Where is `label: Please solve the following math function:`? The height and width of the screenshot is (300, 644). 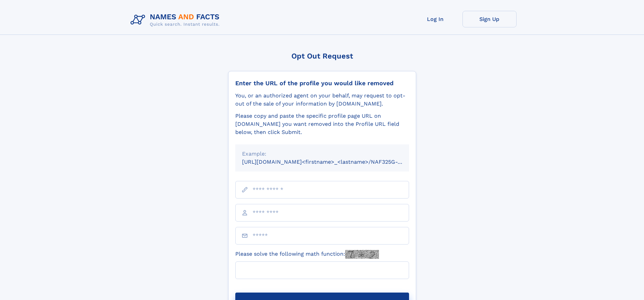 label: Please solve the following math function: is located at coordinates (307, 255).